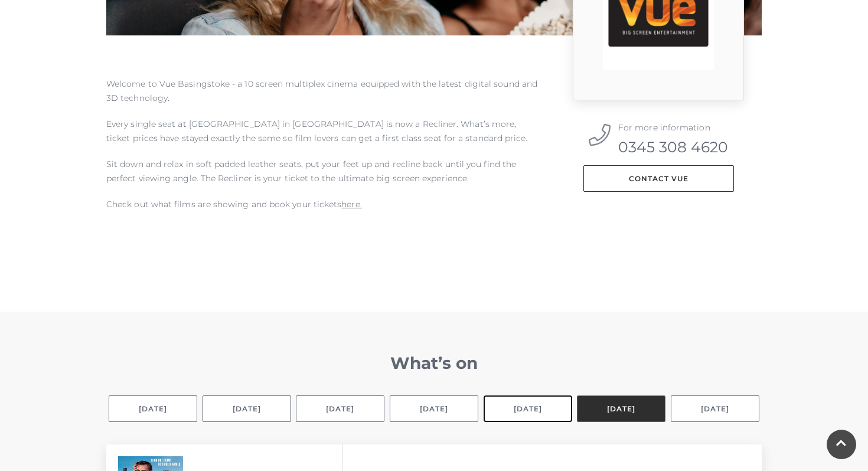 Image resolution: width=868 pixels, height=471 pixels. Describe the element at coordinates (674, 128) in the screenshot. I see `p: For more information` at that location.